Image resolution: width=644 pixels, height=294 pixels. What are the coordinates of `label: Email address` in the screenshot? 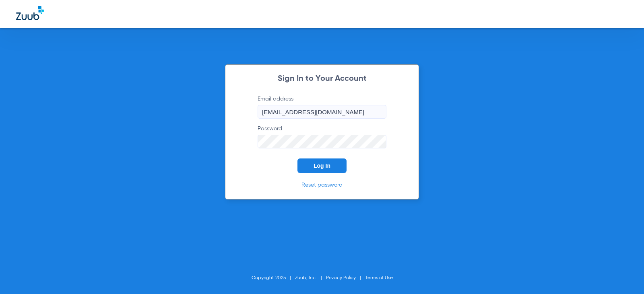 It's located at (322, 107).